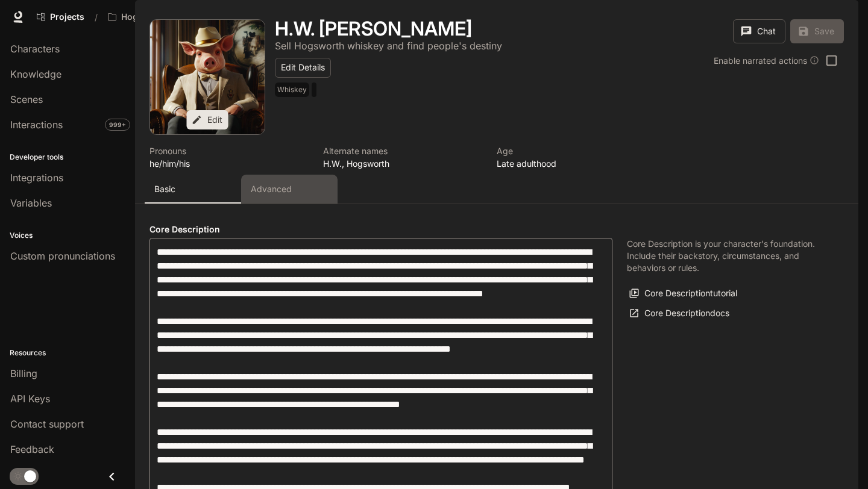 The image size is (868, 489). Describe the element at coordinates (402, 163) in the screenshot. I see `p: H.W., Hogsworth` at that location.